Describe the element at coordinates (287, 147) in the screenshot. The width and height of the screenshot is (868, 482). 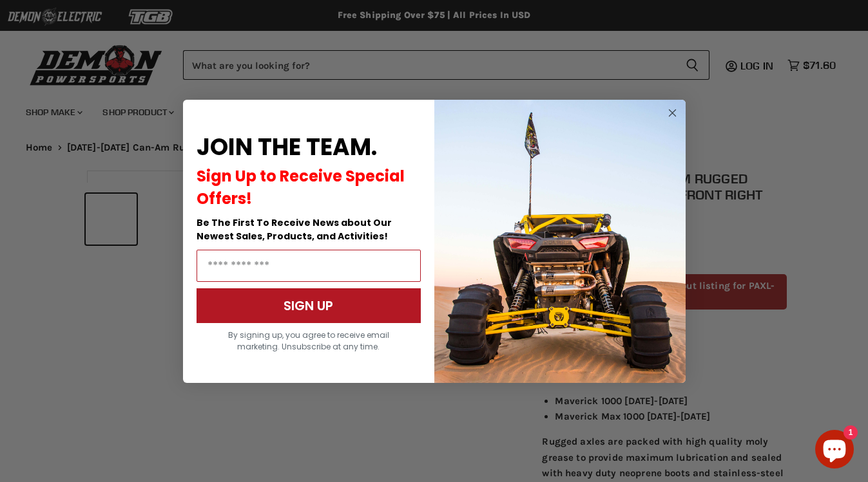
I see `span: JOIN THE TEAM.` at that location.